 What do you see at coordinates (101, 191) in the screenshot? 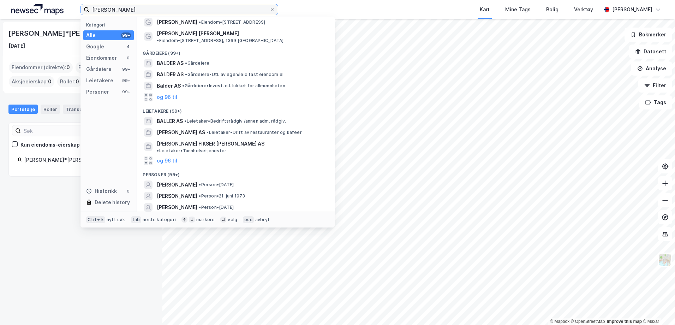
I see `div: Historikk` at bounding box center [101, 191].